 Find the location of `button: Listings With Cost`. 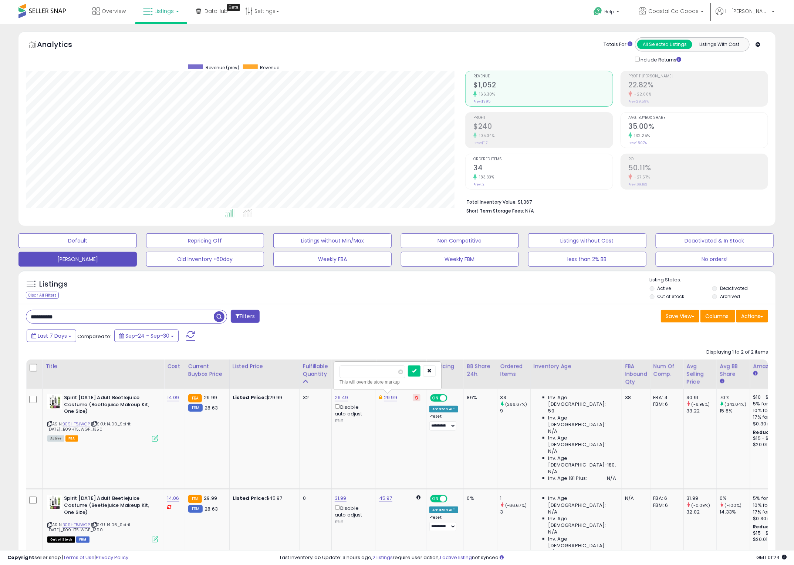

button: Listings With Cost is located at coordinates (720, 44).